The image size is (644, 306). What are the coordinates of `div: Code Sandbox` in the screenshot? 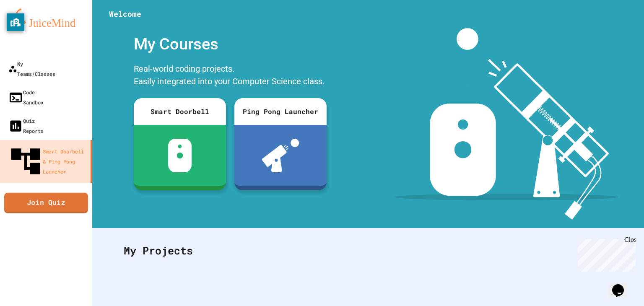 It's located at (26, 97).